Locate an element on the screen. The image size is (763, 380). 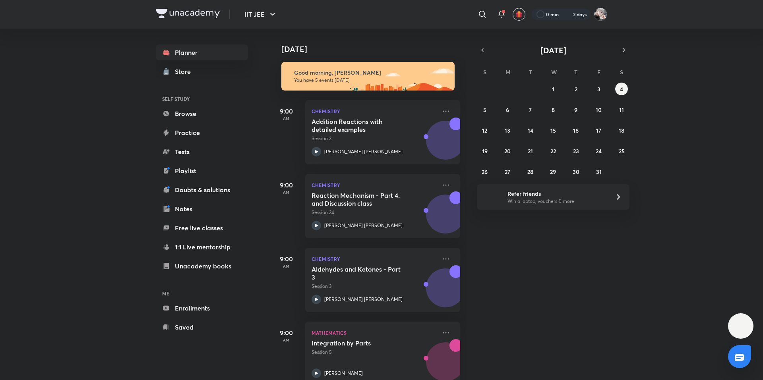
a: Store is located at coordinates (202, 72).